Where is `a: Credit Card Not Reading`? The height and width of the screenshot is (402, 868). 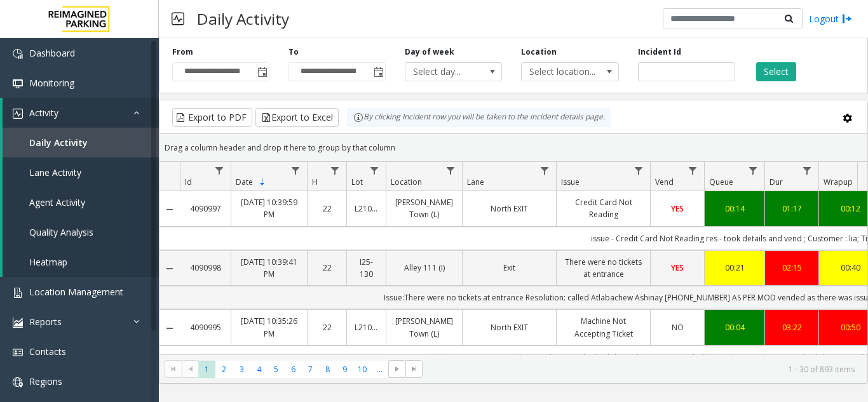
a: Credit Card Not Reading is located at coordinates (603, 209).